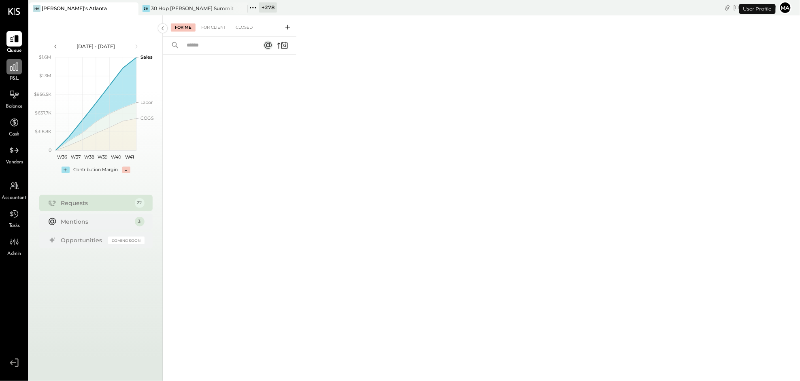 This screenshot has width=800, height=381. What do you see at coordinates (45, 76) in the screenshot?
I see `text: $1.3M` at bounding box center [45, 76].